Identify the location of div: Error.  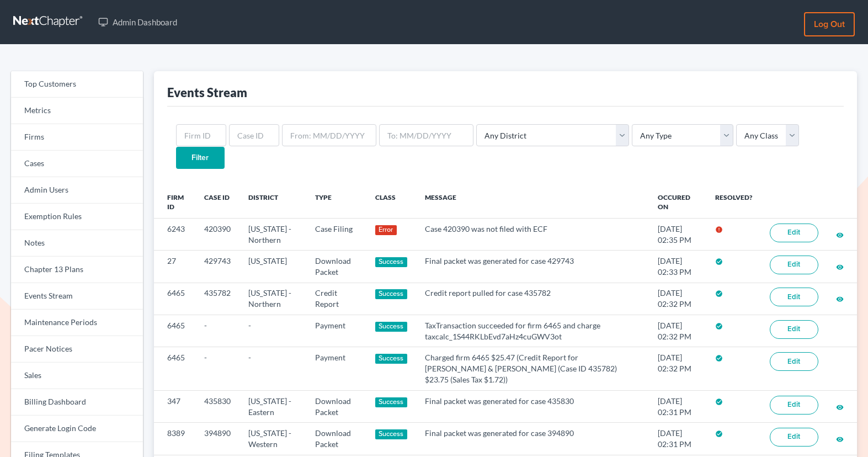
(385, 230).